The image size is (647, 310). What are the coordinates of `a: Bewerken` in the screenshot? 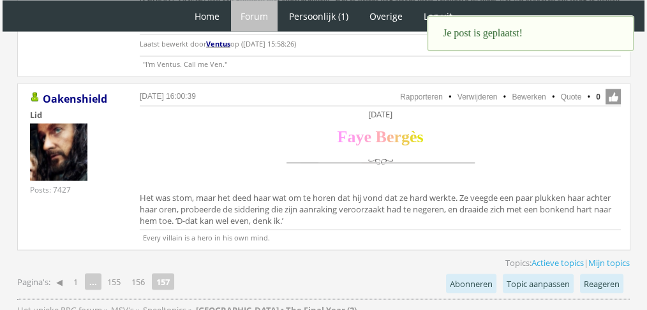 It's located at (529, 97).